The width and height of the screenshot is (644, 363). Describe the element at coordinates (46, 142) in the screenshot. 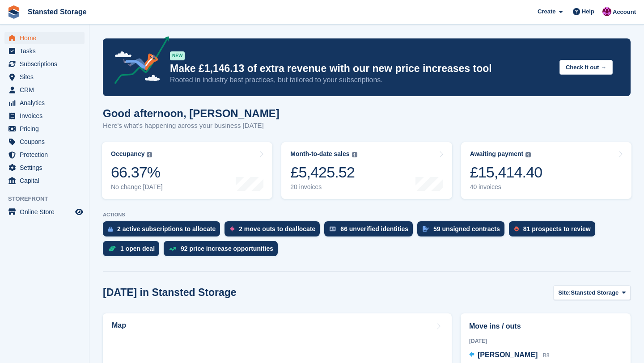

I see `span: Coupons` at that location.